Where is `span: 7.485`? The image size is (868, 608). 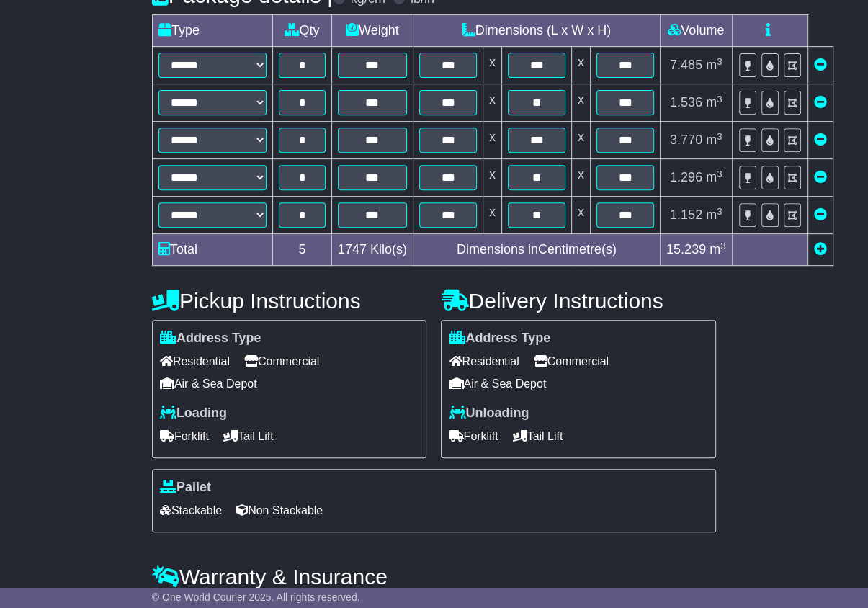 span: 7.485 is located at coordinates (686, 65).